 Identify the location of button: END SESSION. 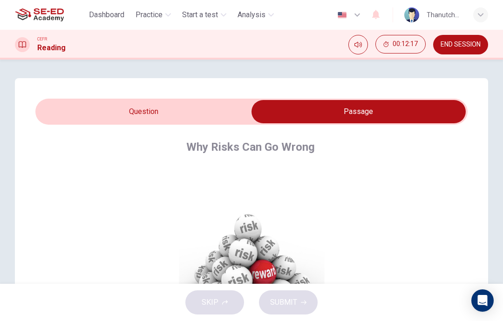
(461, 45).